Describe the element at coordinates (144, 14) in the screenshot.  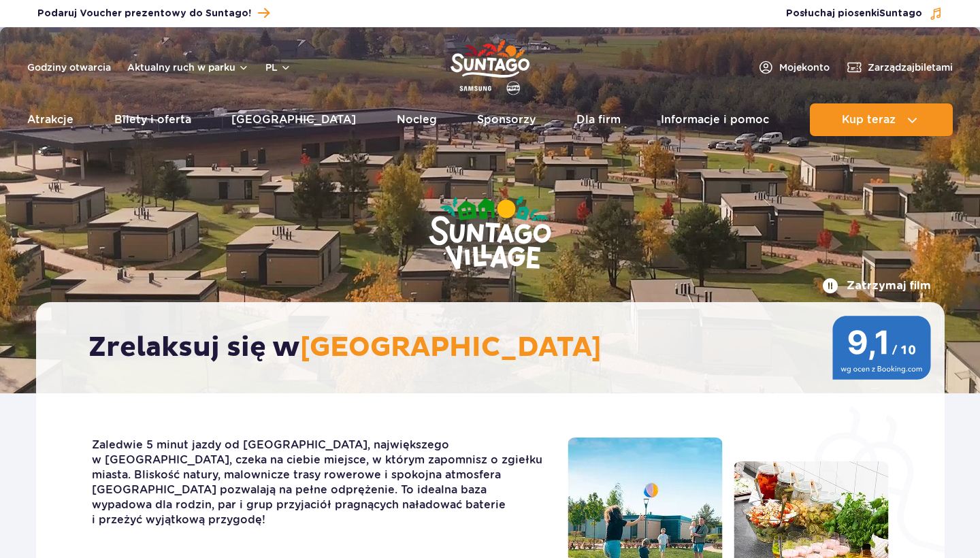
I see `span: Podaruj Voucher prezentowy do Suntago!` at that location.